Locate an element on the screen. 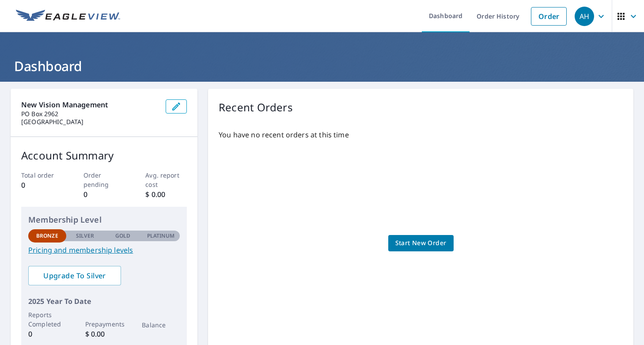 The height and width of the screenshot is (345, 644). p: Recent Orders is located at coordinates (256, 107).